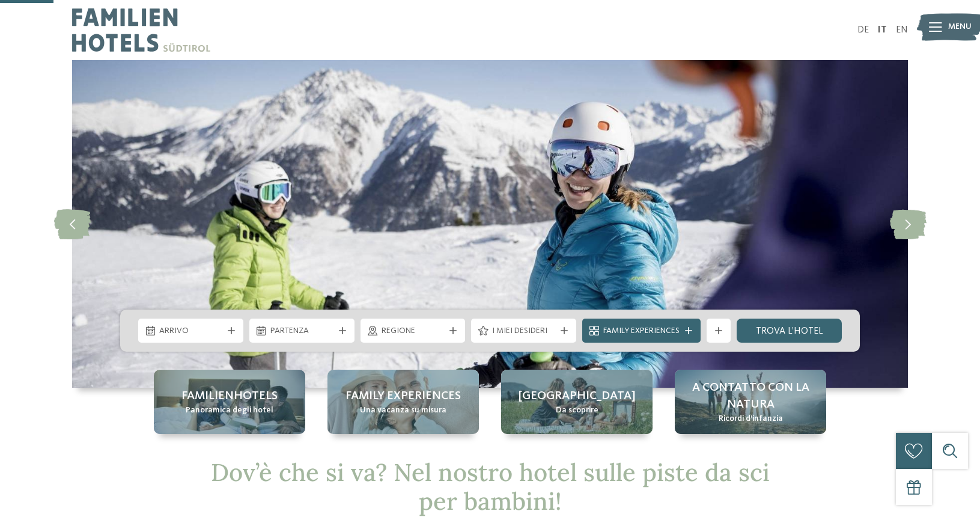 The width and height of the screenshot is (980, 517). What do you see at coordinates (413, 331) in the screenshot?
I see `span: Regione` at bounding box center [413, 331].